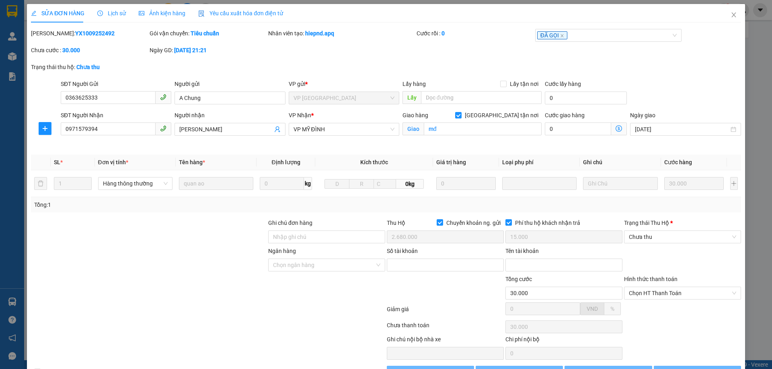 The height and width of the screenshot is (369, 772). Describe the element at coordinates (620, 184) in the screenshot. I see `input: Ghi Chú` at that location.